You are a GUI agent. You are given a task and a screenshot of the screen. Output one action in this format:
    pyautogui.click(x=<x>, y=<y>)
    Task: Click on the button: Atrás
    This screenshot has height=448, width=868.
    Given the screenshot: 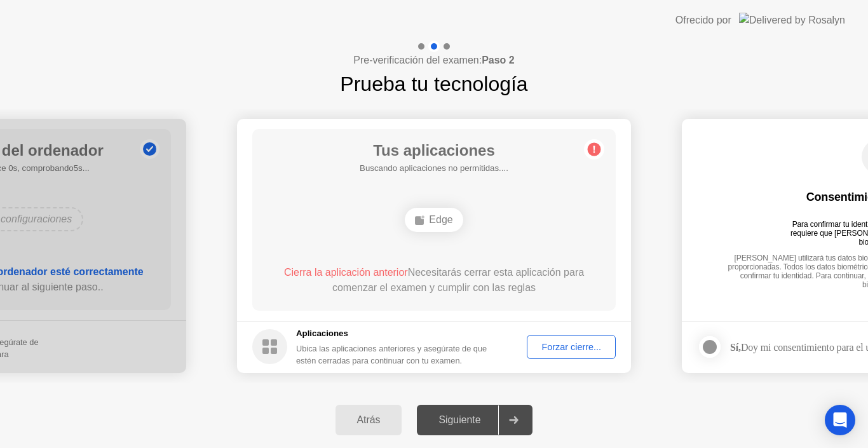 What is the action you would take?
    pyautogui.click(x=369, y=420)
    